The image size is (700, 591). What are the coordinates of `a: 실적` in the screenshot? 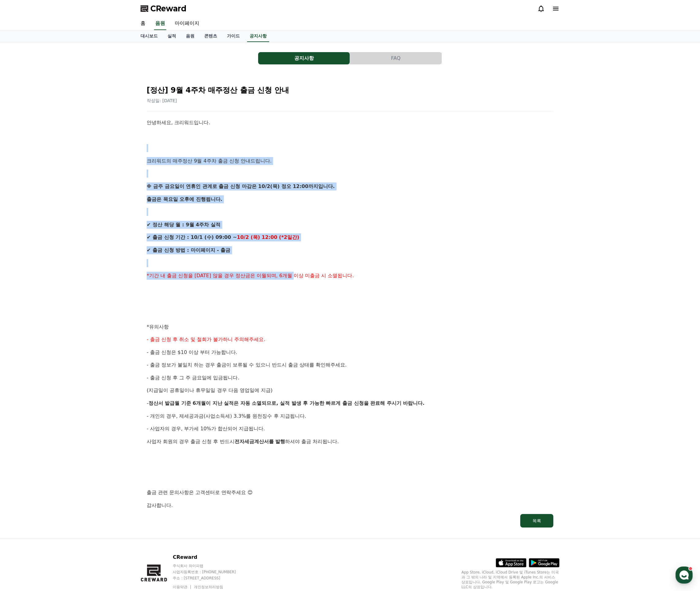 It's located at (172, 36).